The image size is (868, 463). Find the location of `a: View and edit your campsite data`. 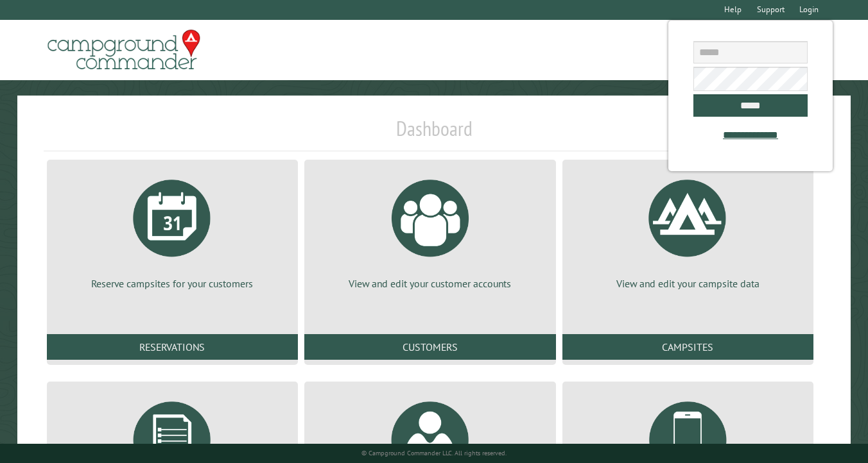

a: View and edit your campsite data is located at coordinates (688, 230).